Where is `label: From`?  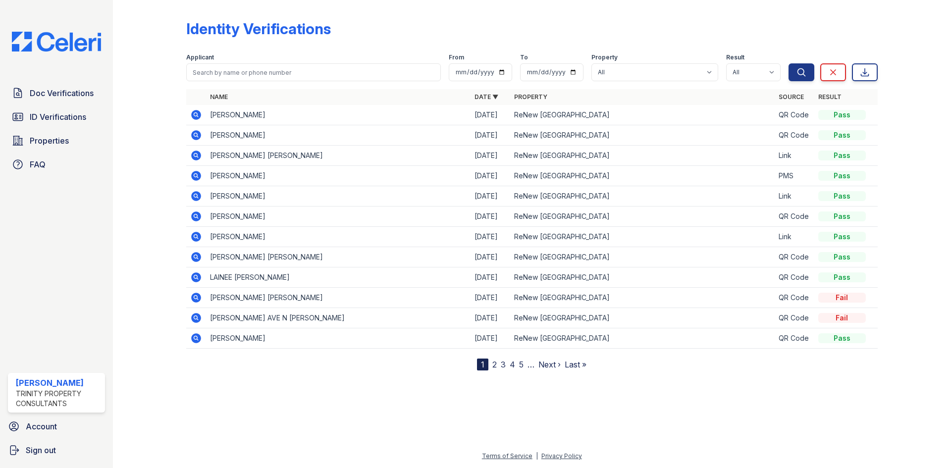
label: From is located at coordinates (456, 57).